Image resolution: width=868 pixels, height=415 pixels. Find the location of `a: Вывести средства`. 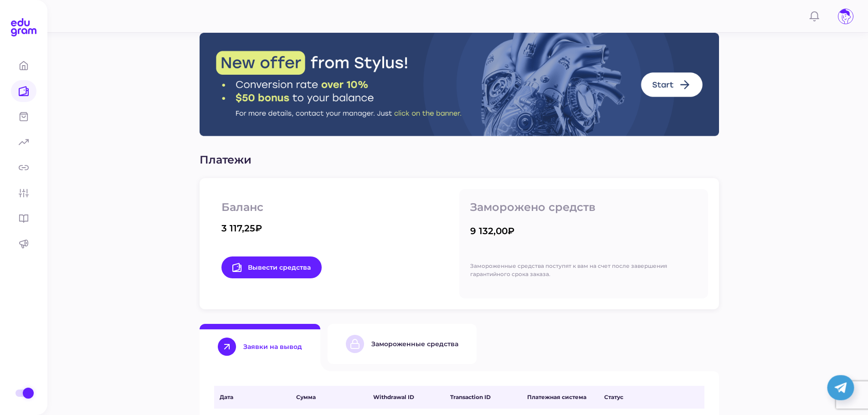

a: Вывести средства is located at coordinates (271, 268).